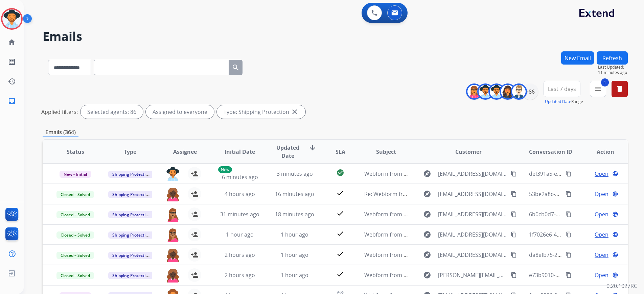 The width and height of the screenshot is (644, 294). What do you see at coordinates (240, 235) in the screenshot?
I see `span: 1 hour ago` at bounding box center [240, 235].